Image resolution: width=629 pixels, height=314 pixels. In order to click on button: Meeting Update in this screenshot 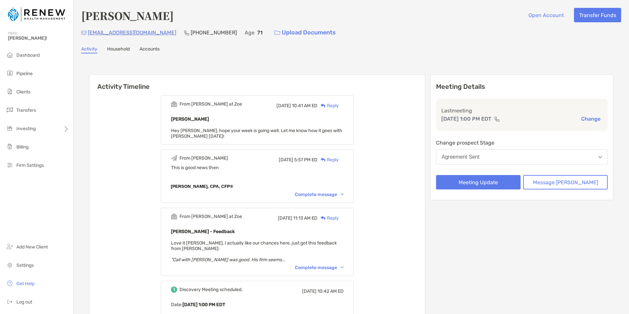, I will do `click(479, 182)`.